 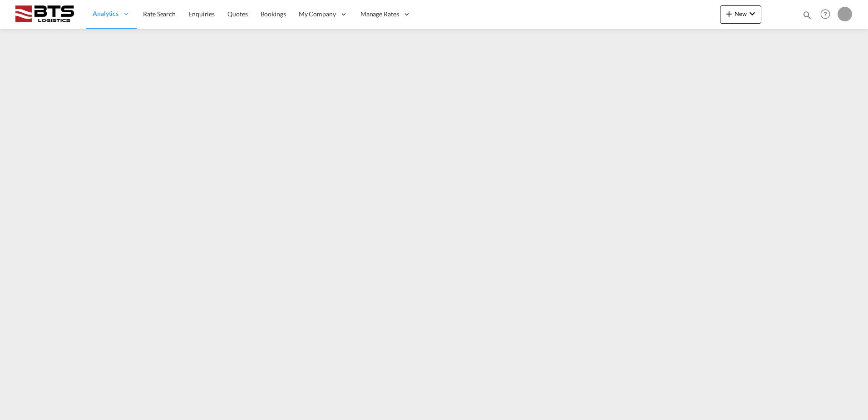 What do you see at coordinates (380, 14) in the screenshot?
I see `span: Manage Rates` at bounding box center [380, 14].